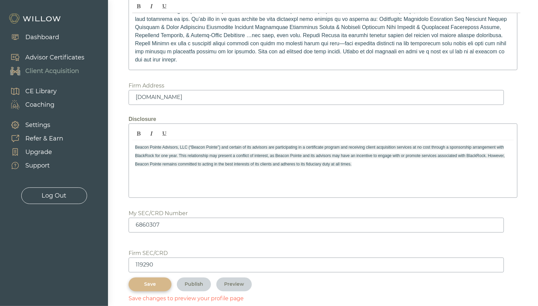 Image resolution: width=538 pixels, height=306 pixels. What do you see at coordinates (40, 105) in the screenshot?
I see `div: Coaching` at bounding box center [40, 105].